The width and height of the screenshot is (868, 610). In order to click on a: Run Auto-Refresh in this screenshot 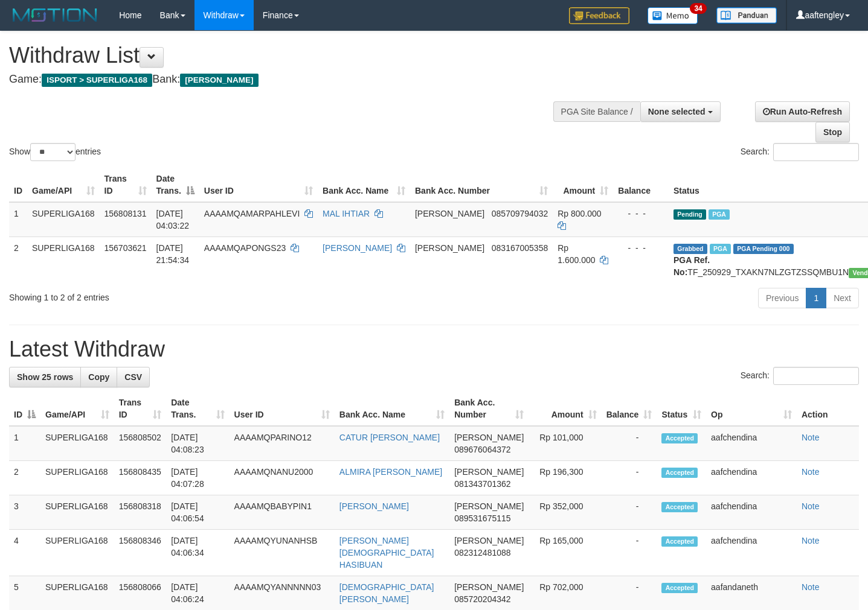, I will do `click(802, 112)`.